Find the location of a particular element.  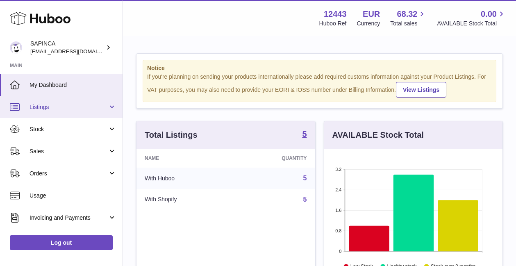

span: Usage is located at coordinates (73, 195).